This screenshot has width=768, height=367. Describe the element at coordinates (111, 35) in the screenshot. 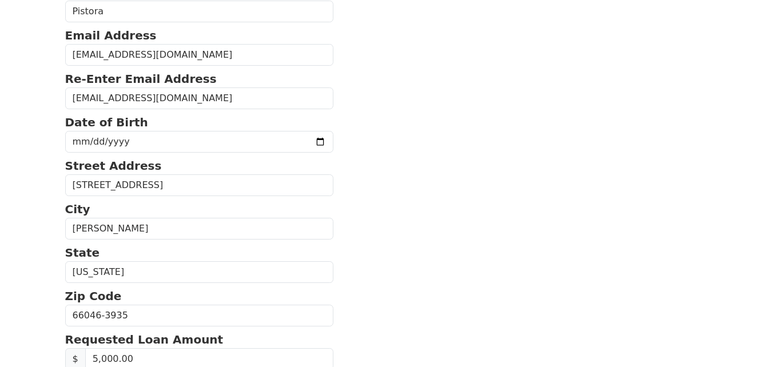

I see `strong: Email Address` at that location.